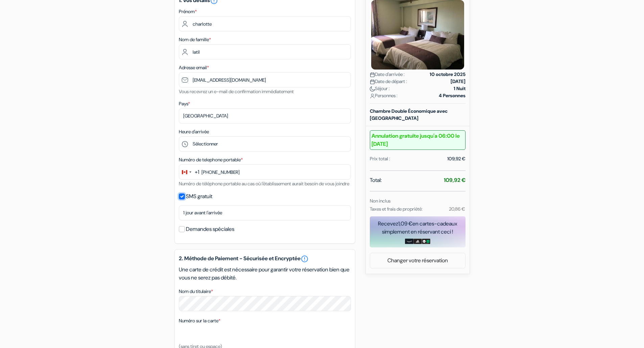  I want to click on label: Numéro de telephone portable, so click(210, 160).